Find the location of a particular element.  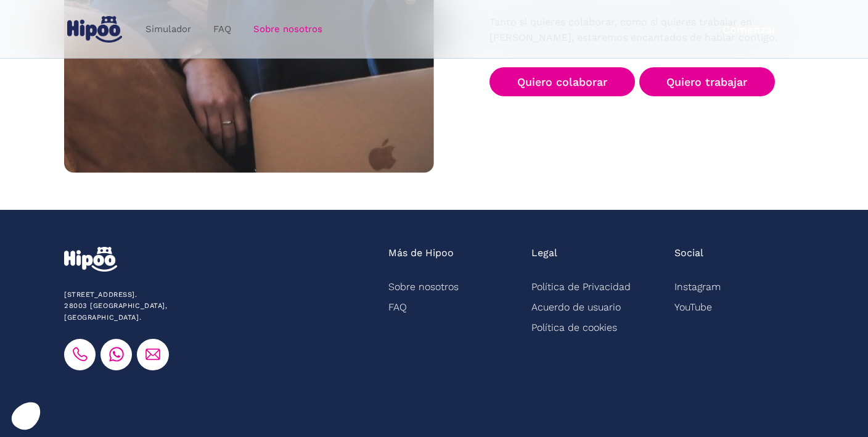

a: Quiero colaborar is located at coordinates (563, 81).